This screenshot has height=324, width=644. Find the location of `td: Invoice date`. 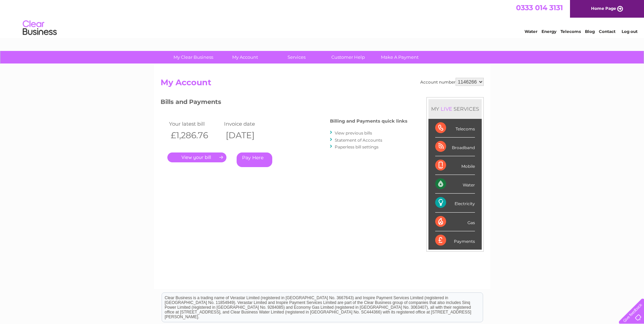

td: Invoice date is located at coordinates (250, 123).